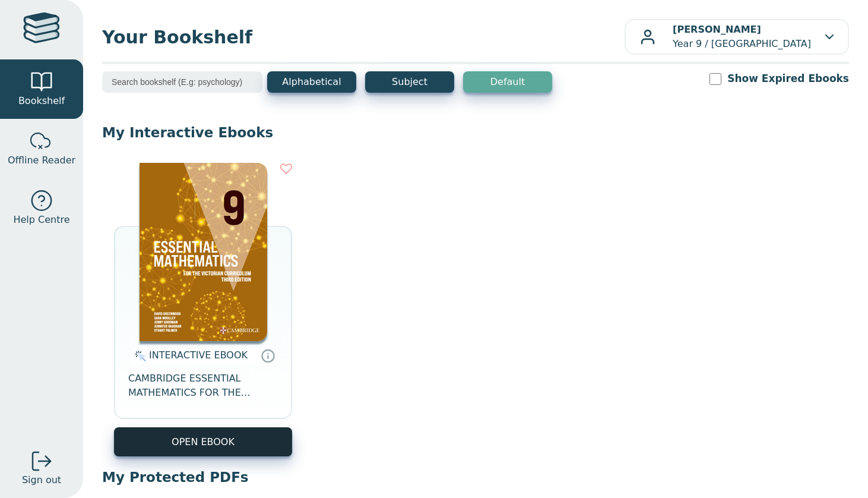 This screenshot has height=498, width=868. What do you see at coordinates (42, 101) in the screenshot?
I see `span: Bookshelf` at bounding box center [42, 101].